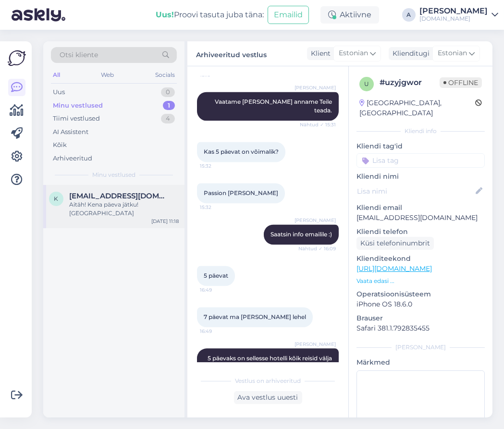  I want to click on p: Märkmed, so click(420, 362).